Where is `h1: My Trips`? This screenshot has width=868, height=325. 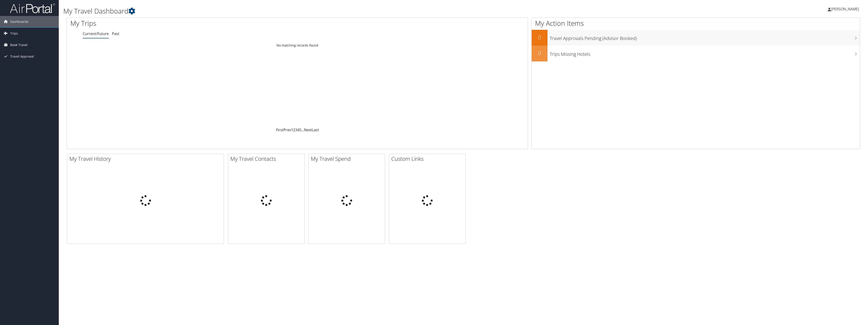
h1: My Trips is located at coordinates (201, 23).